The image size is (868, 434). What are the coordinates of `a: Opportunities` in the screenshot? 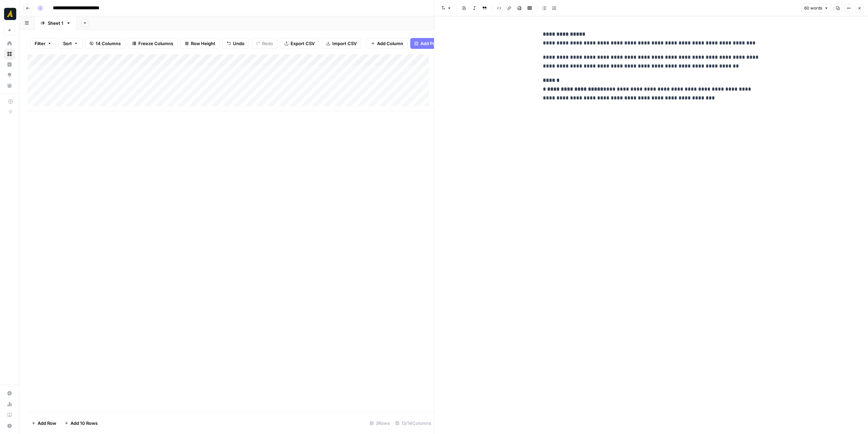 It's located at (10, 75).